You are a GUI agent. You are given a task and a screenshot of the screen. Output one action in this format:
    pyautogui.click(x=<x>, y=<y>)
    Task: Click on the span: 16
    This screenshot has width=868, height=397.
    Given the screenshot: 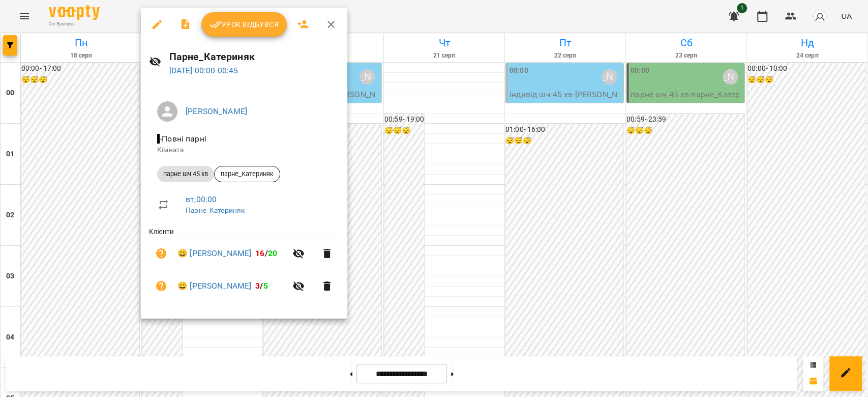 What is the action you would take?
    pyautogui.click(x=260, y=253)
    